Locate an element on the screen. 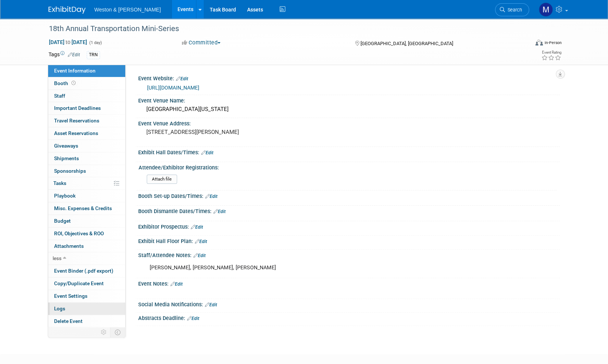 This screenshot has height=364, width=608. a: Playbook is located at coordinates (87, 196).